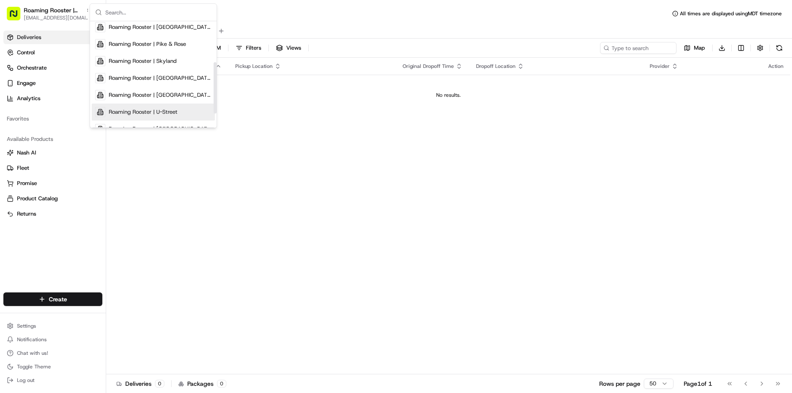 Image resolution: width=792 pixels, height=393 pixels. I want to click on a: Powered byPylon, so click(81, 214).